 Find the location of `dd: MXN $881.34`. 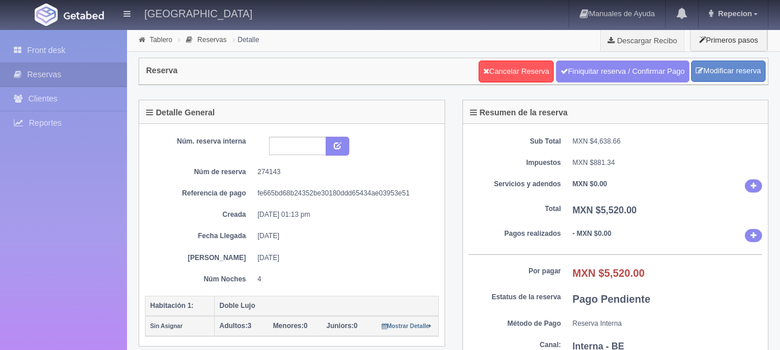

dd: MXN $881.34 is located at coordinates (667, 163).